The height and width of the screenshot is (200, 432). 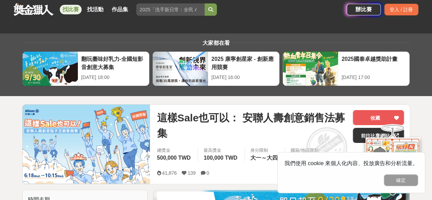 What do you see at coordinates (378, 117) in the screenshot?
I see `button: 收藏` at bounding box center [378, 117].